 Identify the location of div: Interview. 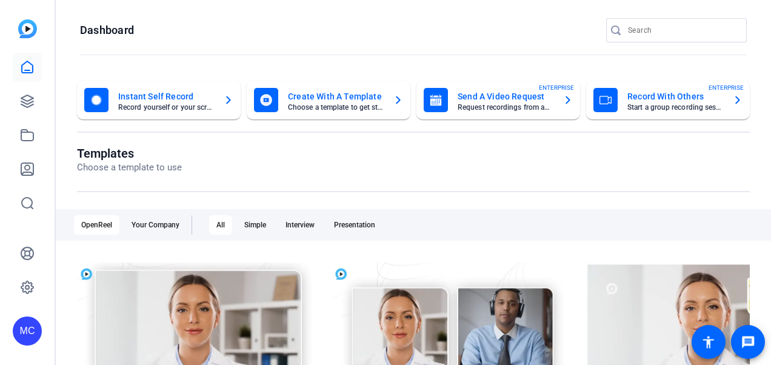
(300, 225).